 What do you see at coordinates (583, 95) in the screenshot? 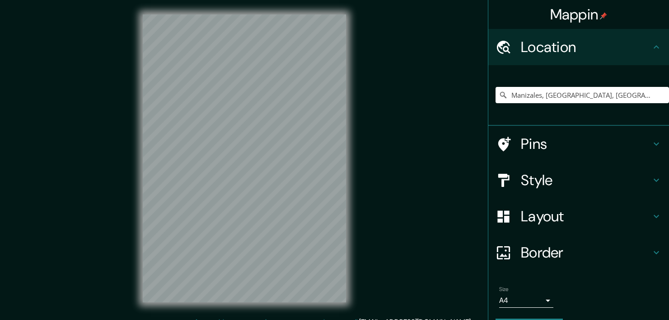
I see `input: Pick your city or area` at bounding box center [583, 95].